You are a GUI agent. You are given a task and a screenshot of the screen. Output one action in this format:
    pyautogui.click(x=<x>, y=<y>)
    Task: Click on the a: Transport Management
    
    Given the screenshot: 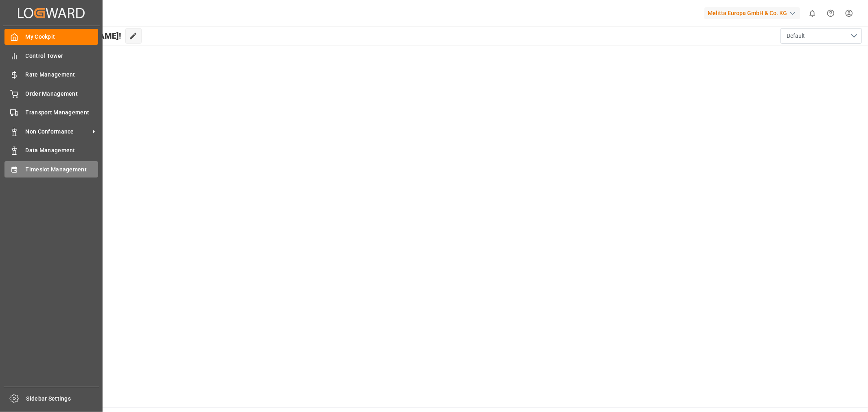 What is the action you would take?
    pyautogui.click(x=51, y=113)
    